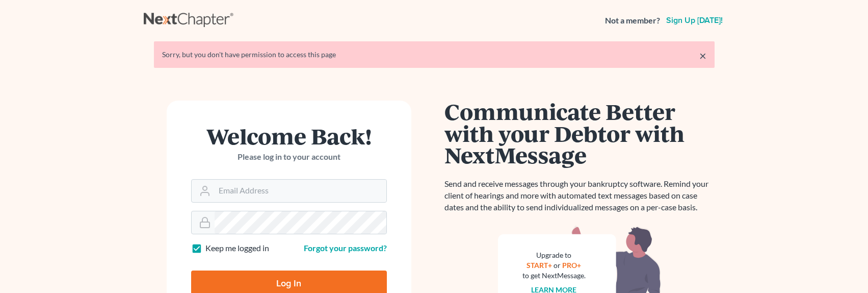 The height and width of the screenshot is (293, 868). Describe the element at coordinates (301, 191) in the screenshot. I see `input: Email Address` at that location.